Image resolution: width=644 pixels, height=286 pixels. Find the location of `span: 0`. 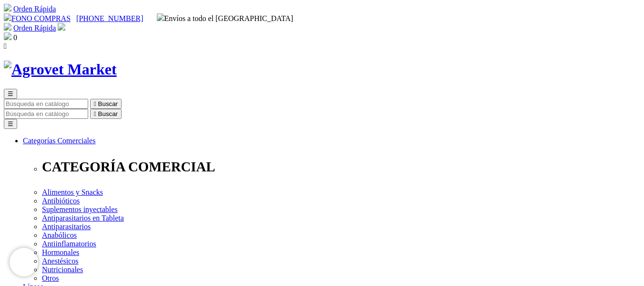

span: 0 is located at coordinates (15, 37).